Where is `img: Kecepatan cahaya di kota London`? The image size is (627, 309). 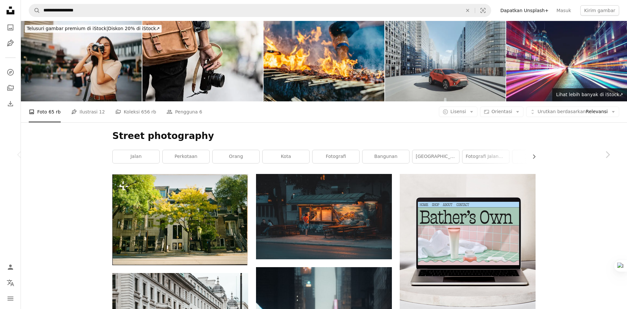
img: Kecepatan cahaya di kota London is located at coordinates (567, 61).